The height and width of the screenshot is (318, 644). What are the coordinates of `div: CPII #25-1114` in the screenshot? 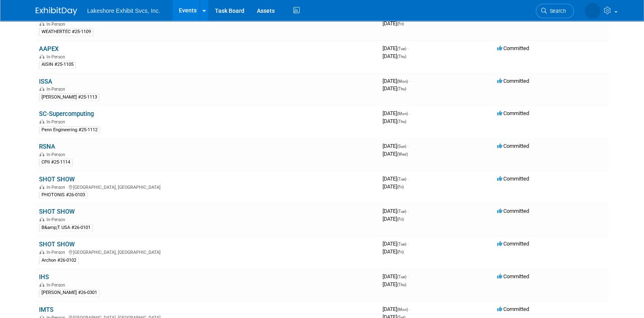 It's located at (56, 162).